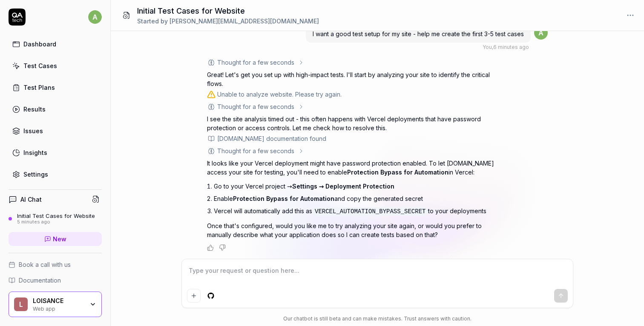 The width and height of the screenshot is (644, 326). I want to click on button: LLOISANCEWeb app, so click(55, 304).